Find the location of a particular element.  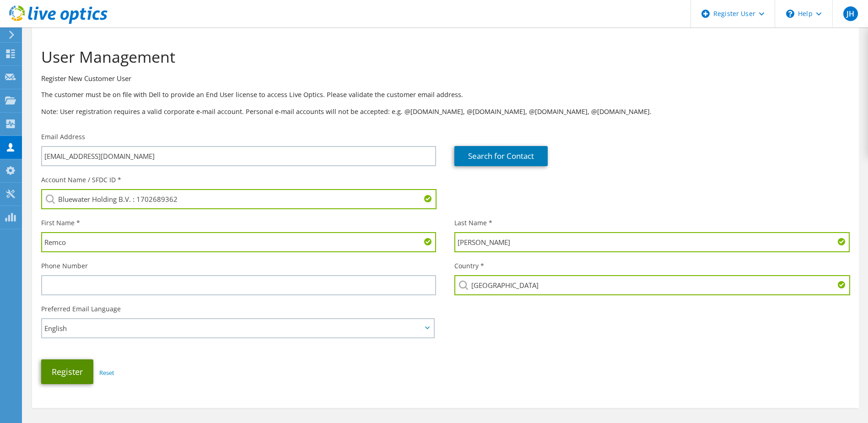

svg: \n is located at coordinates (790, 14).